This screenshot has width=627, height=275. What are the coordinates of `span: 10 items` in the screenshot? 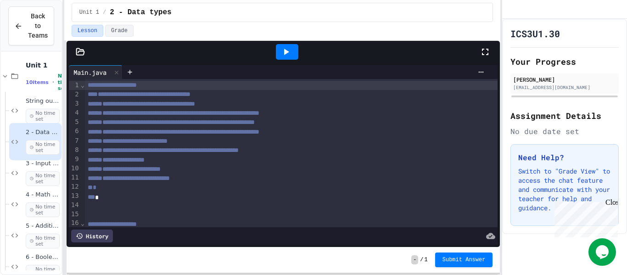 It's located at (37, 82).